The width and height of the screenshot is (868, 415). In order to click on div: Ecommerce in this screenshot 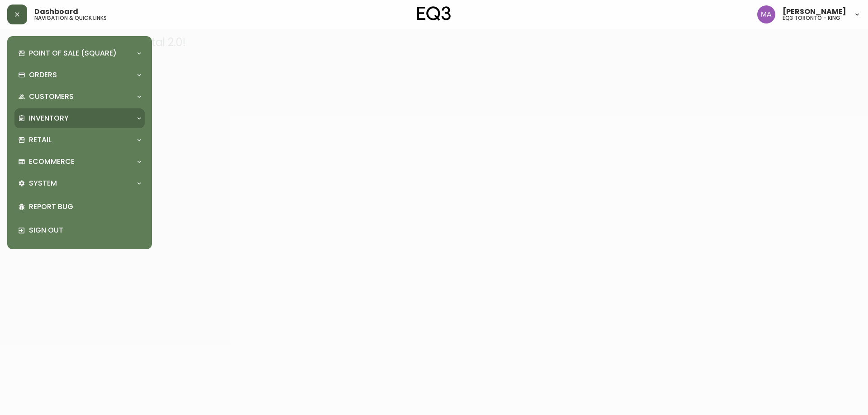, I will do `click(79, 162)`.